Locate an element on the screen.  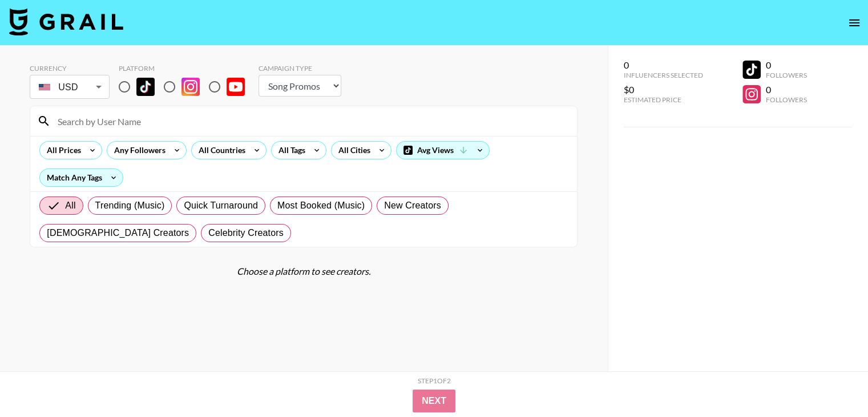
div: All Tags is located at coordinates (290, 151).